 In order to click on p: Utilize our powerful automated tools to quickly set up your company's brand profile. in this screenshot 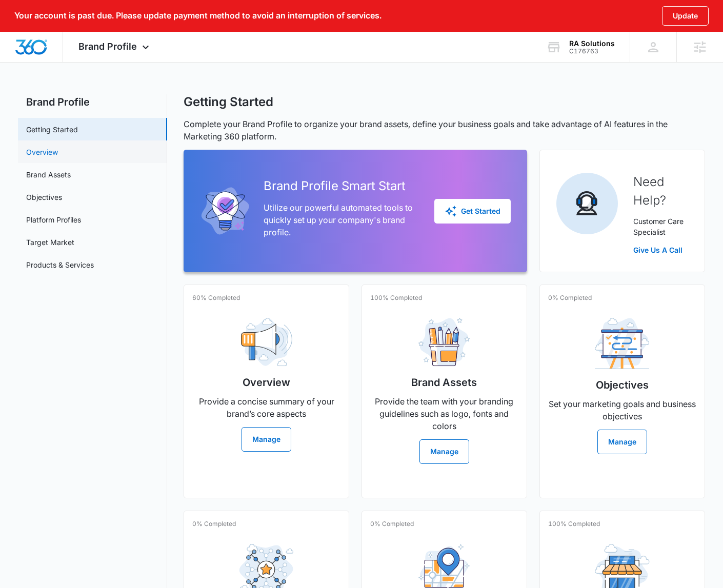, I will do `click(340, 220)`.